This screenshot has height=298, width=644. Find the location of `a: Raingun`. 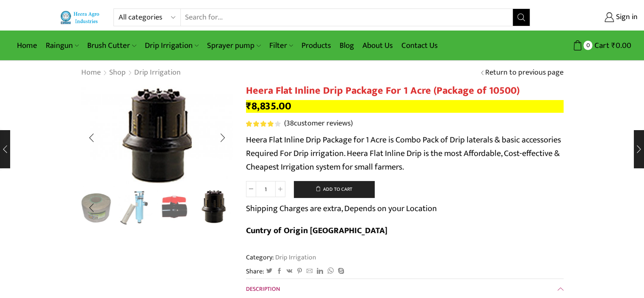

a: Raingun is located at coordinates (62, 45).